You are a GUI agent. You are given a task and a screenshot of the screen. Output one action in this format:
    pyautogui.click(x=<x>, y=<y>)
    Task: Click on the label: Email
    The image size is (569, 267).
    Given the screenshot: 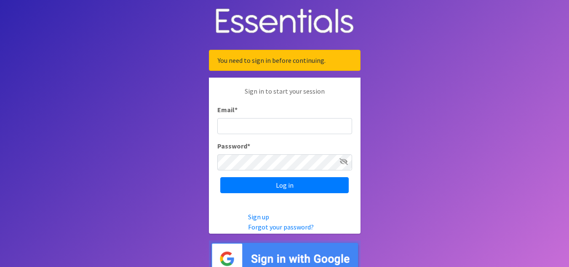 What is the action you would take?
    pyautogui.click(x=227, y=109)
    